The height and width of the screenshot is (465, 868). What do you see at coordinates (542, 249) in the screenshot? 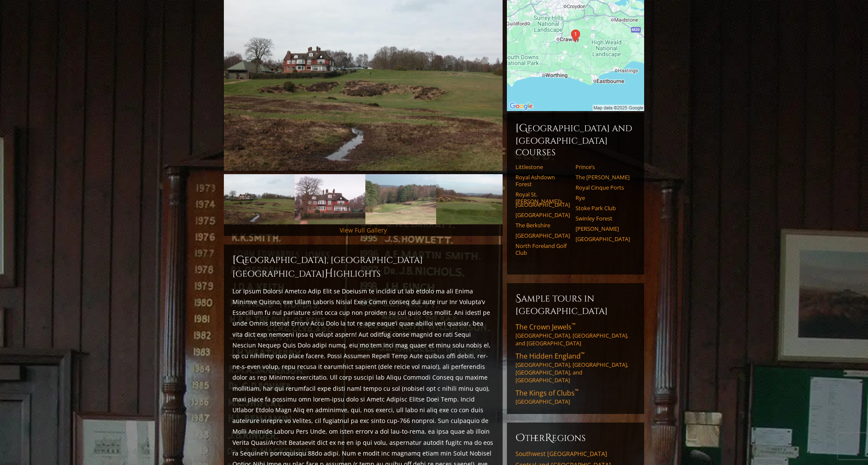
I see `a: North Foreland Golf Club` at bounding box center [542, 249].